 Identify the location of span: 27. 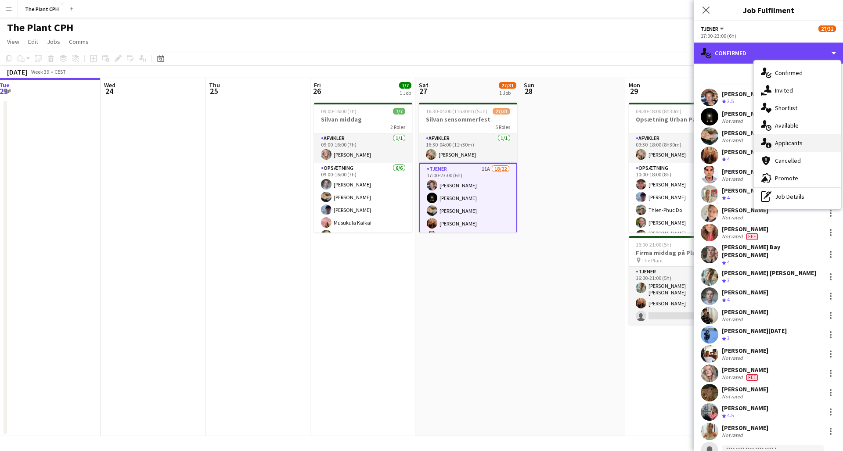
(423, 91).